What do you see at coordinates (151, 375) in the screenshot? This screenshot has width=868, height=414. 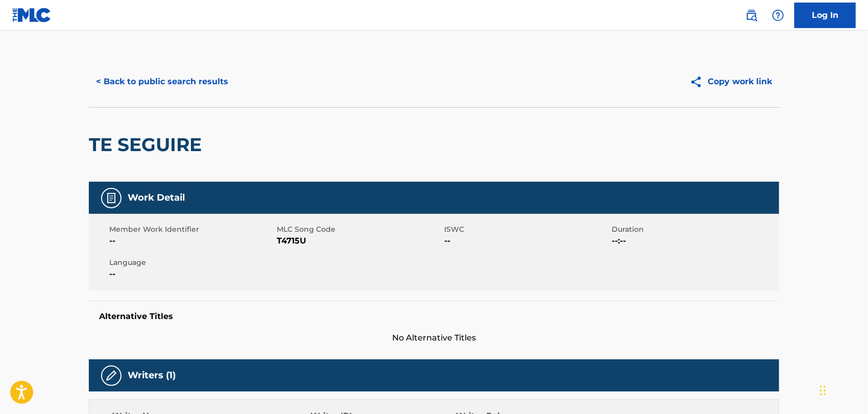 I see `h5: Writers (1)` at bounding box center [151, 375].